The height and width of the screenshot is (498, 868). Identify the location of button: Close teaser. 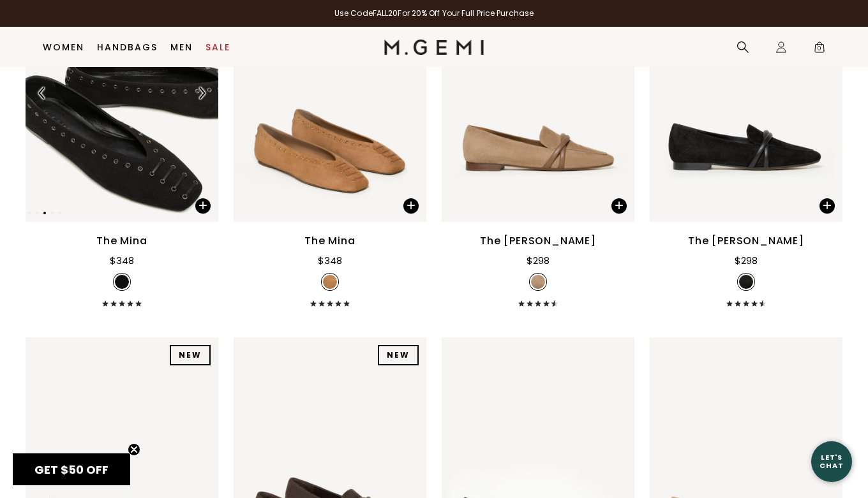
(134, 450).